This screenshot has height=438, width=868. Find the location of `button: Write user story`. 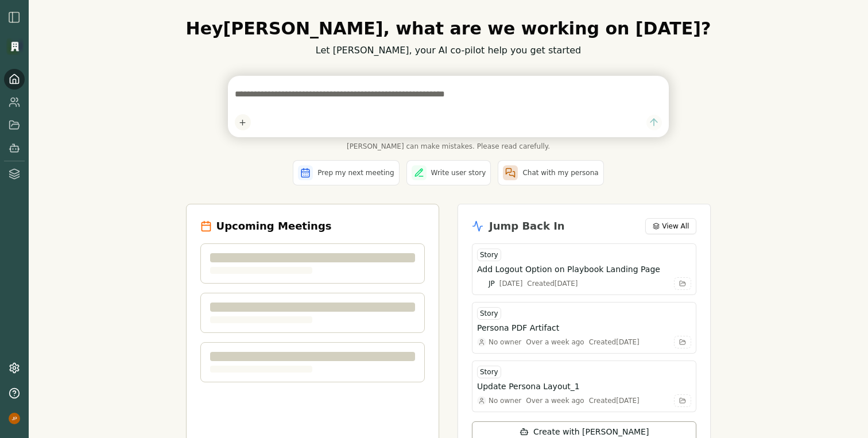

button: Write user story is located at coordinates (449, 172).